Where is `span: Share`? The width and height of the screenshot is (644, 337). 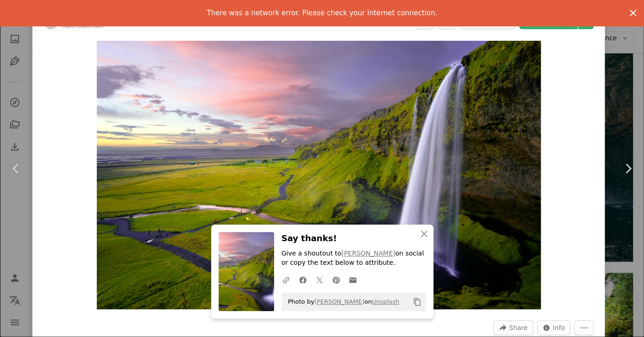 span: Share is located at coordinates (518, 327).